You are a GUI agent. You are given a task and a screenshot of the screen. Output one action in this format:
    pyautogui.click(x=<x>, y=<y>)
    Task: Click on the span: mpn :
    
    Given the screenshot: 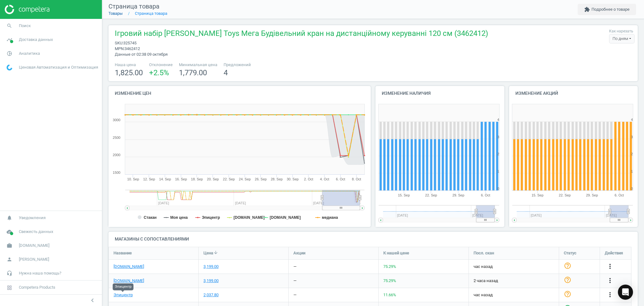 What is the action you would take?
    pyautogui.click(x=120, y=48)
    